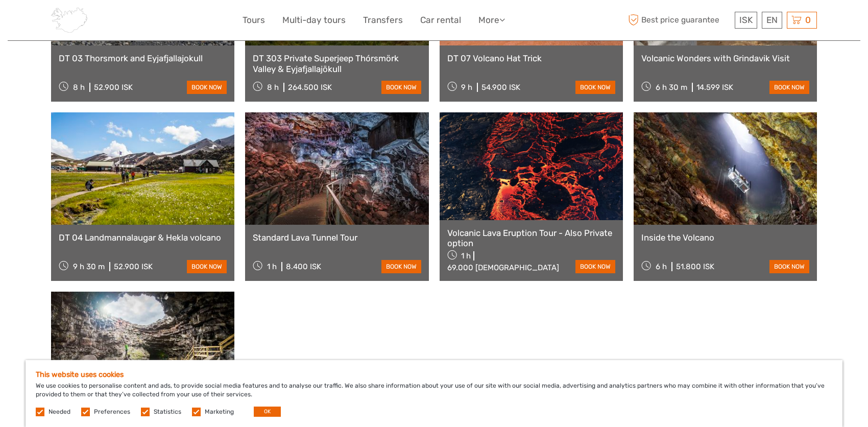 This screenshot has width=868, height=427. I want to click on a: Transfers, so click(383, 20).